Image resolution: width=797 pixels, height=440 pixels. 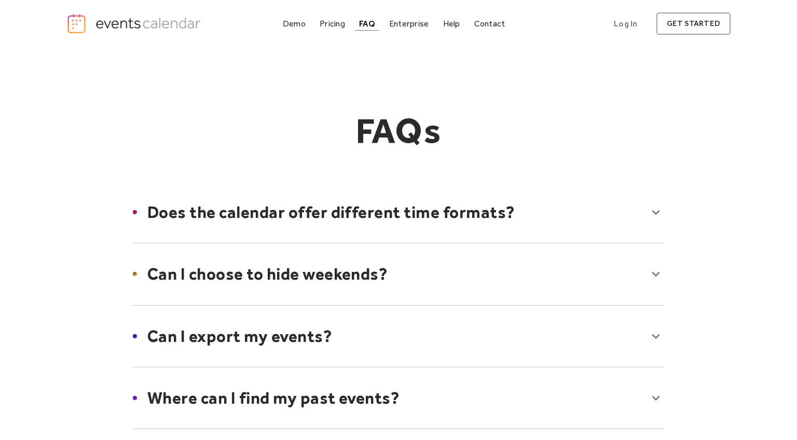 What do you see at coordinates (452, 23) in the screenshot?
I see `div: Help` at bounding box center [452, 23].